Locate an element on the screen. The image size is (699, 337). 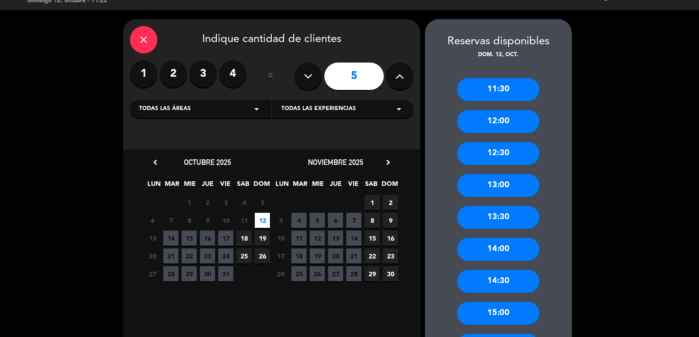
div: 14:30 is located at coordinates (498, 282).